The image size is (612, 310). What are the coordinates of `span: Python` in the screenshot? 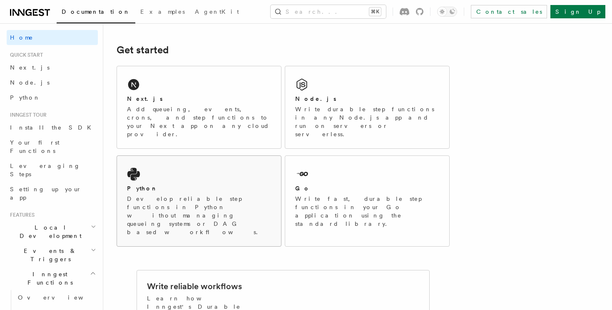 It's located at (25, 97).